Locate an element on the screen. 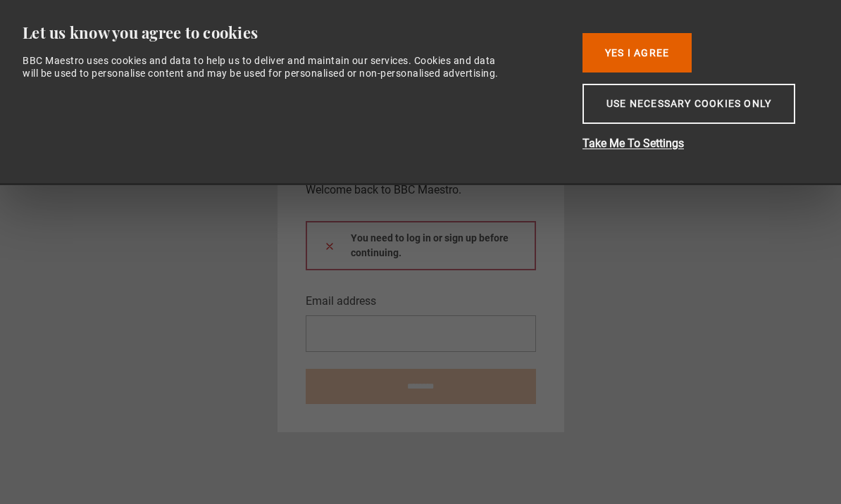 This screenshot has width=841, height=504. div: You need to log in or sign up before continuing. is located at coordinates (421, 246).